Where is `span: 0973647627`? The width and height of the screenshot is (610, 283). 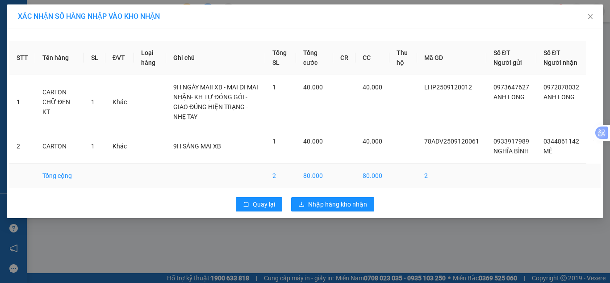
span: 0973647627 is located at coordinates (512, 87).